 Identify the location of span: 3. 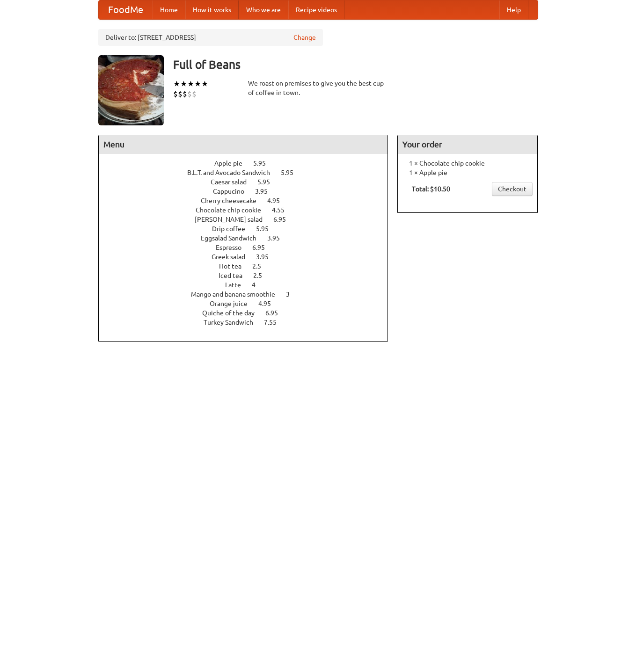
(293, 294).